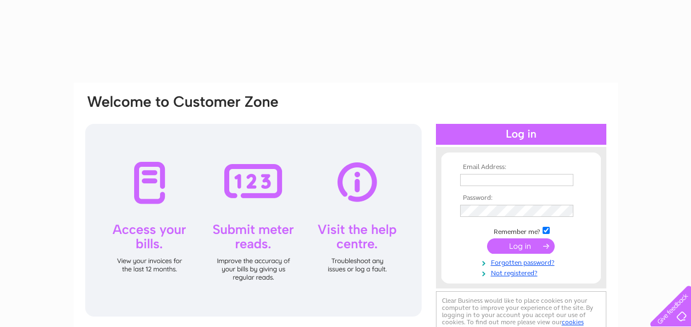 The width and height of the screenshot is (691, 327). What do you see at coordinates (523, 261) in the screenshot?
I see `a: Forgotten password?` at bounding box center [523, 261].